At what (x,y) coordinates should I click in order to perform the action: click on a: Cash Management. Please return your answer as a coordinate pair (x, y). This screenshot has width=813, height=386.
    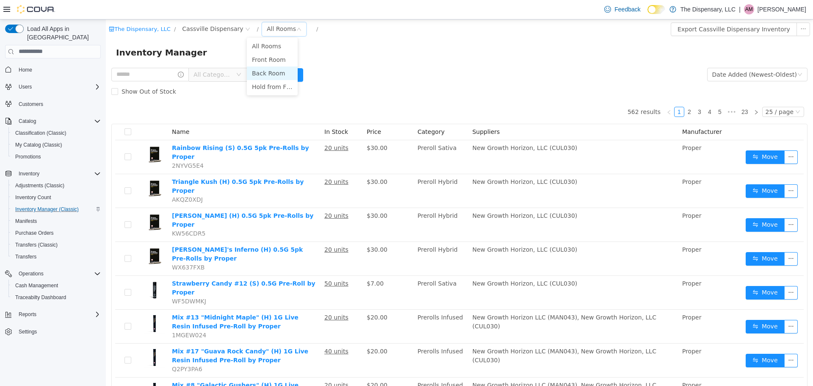
    Looking at the image, I should click on (36, 285).